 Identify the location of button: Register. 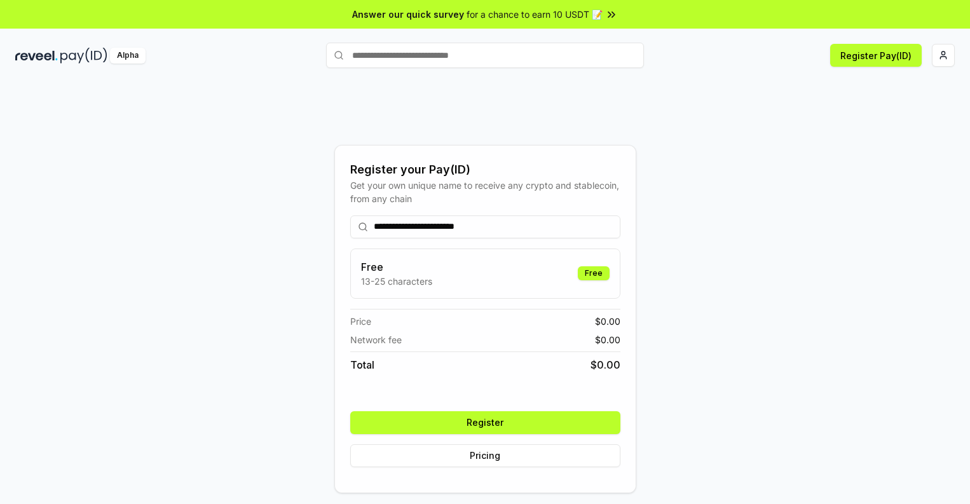
(485, 423).